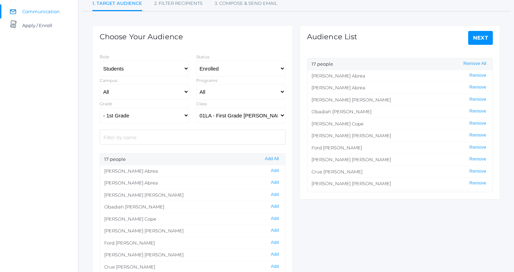 This screenshot has width=514, height=272. What do you see at coordinates (192, 137) in the screenshot?
I see `input: Filter by name` at bounding box center [192, 137].